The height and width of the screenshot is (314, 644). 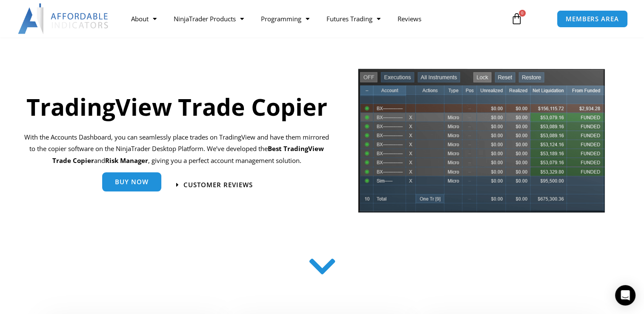 What do you see at coordinates (177, 106) in the screenshot?
I see `h1: TradingView Trade Copier` at bounding box center [177, 106].